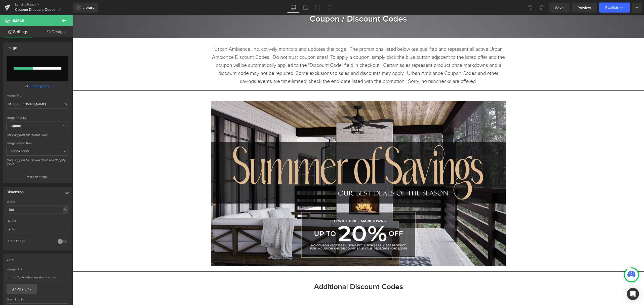 The image size is (644, 305). Describe the element at coordinates (88, 8) in the screenshot. I see `span: Library` at that location.